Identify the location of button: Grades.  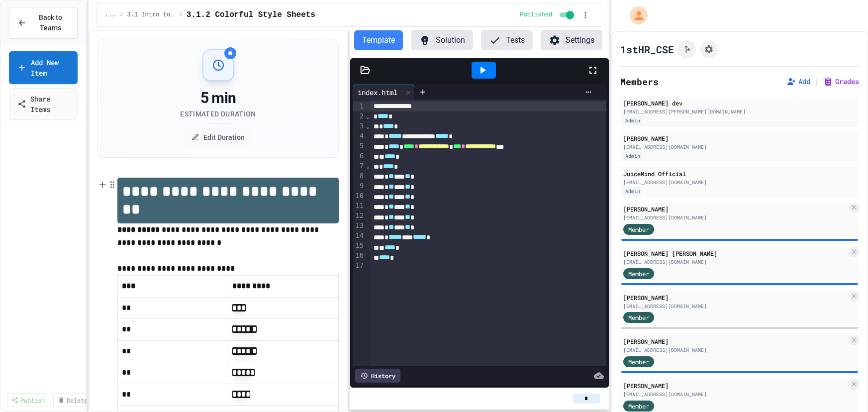
(841, 82).